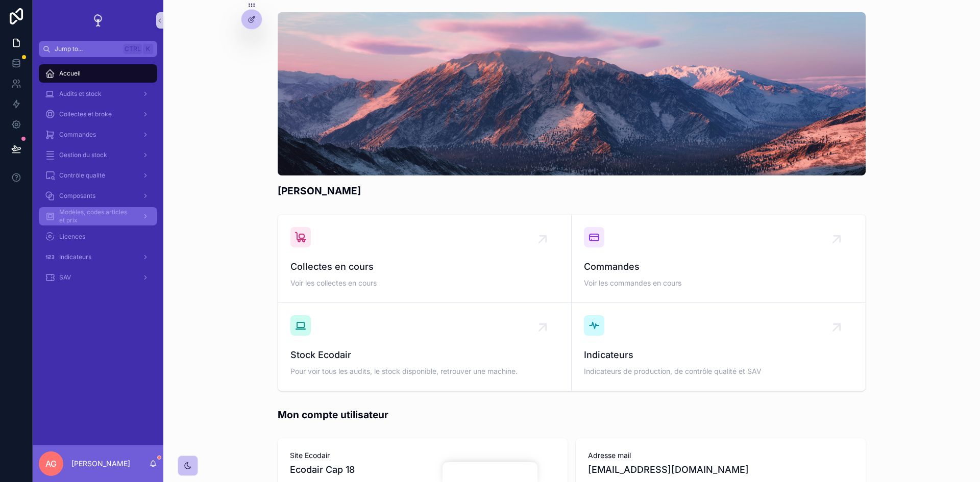  What do you see at coordinates (98, 114) in the screenshot?
I see `a: Collectes et broke` at bounding box center [98, 114].